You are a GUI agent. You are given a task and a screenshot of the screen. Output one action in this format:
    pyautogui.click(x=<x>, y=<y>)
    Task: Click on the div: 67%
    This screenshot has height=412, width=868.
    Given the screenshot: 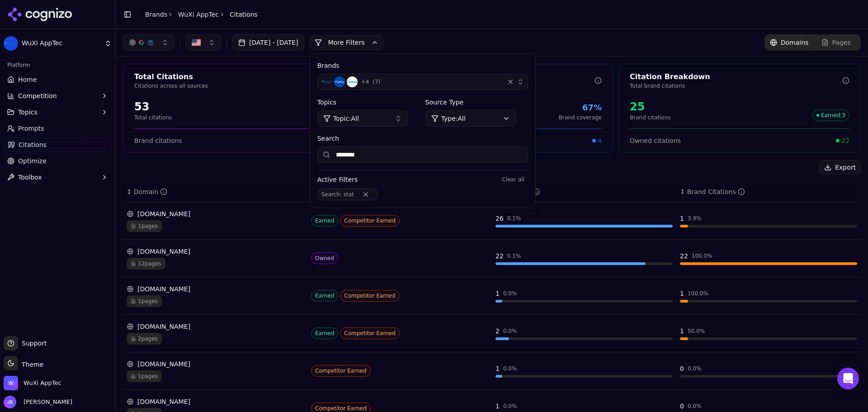 What is the action you would take?
    pyautogui.click(x=580, y=108)
    